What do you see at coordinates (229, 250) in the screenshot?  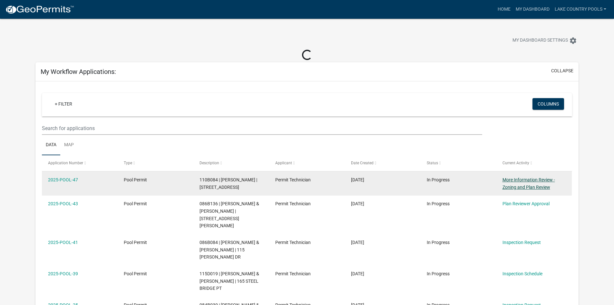 I see `span: 086B084 | STRICKLAND WILLIAM A & CATHERINE P | 115 EMMA DR` at bounding box center [229, 250].